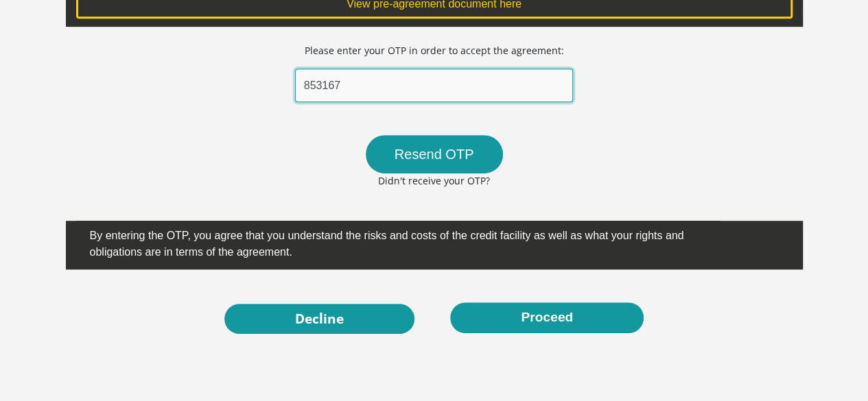  Describe the element at coordinates (434, 180) in the screenshot. I see `p: Didn't receive your OTP?` at that location.